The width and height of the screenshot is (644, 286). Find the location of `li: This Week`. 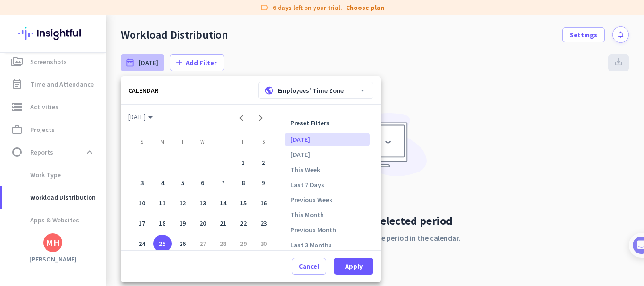

li: This Week is located at coordinates (327, 169).